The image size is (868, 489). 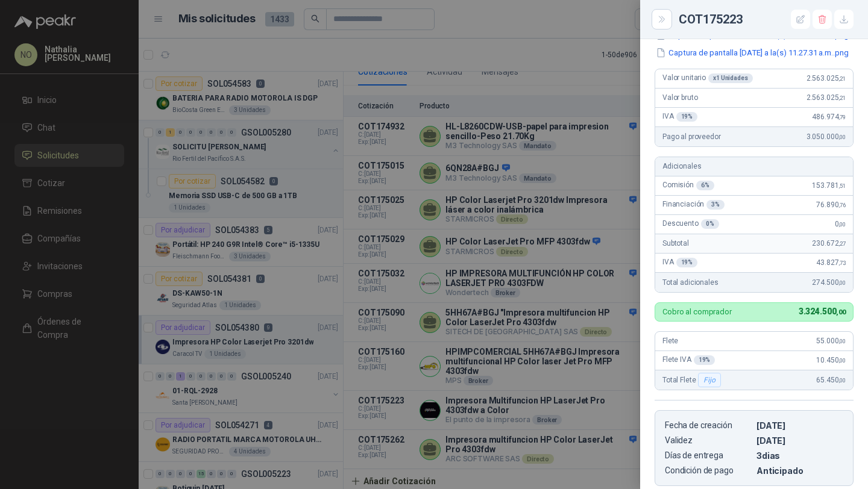 I want to click on p: Cobro al comprador, so click(x=697, y=312).